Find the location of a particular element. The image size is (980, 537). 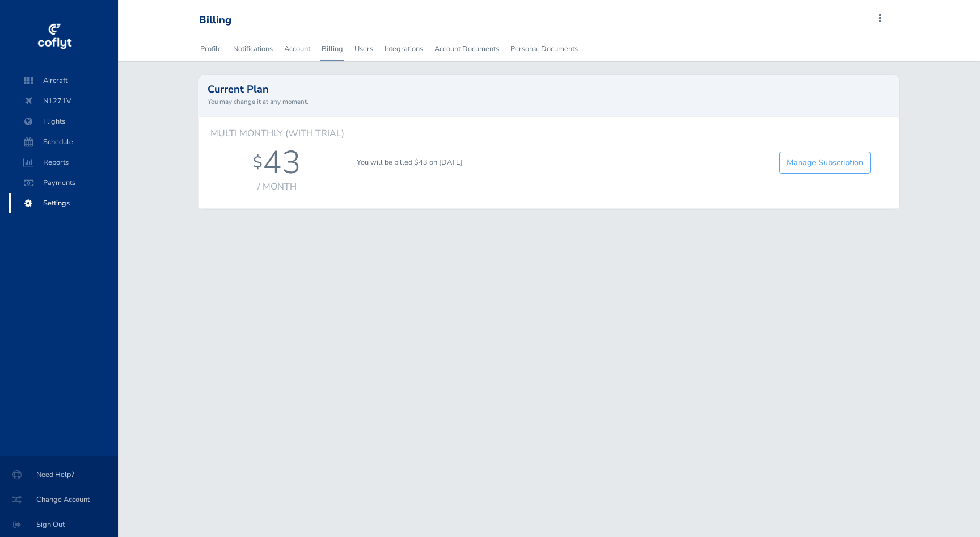

span: Sign Out is located at coordinates (59, 524).